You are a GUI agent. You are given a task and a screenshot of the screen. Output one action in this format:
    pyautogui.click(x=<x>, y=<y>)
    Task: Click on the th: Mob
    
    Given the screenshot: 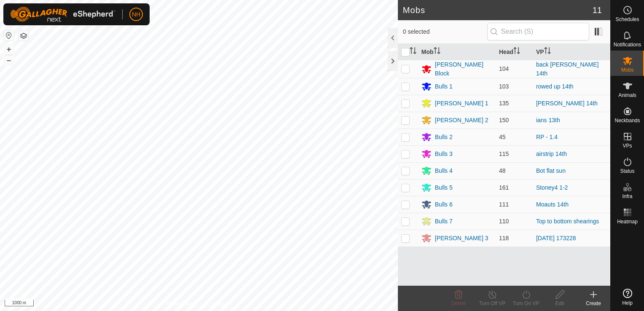 What is the action you would take?
    pyautogui.click(x=457, y=52)
    